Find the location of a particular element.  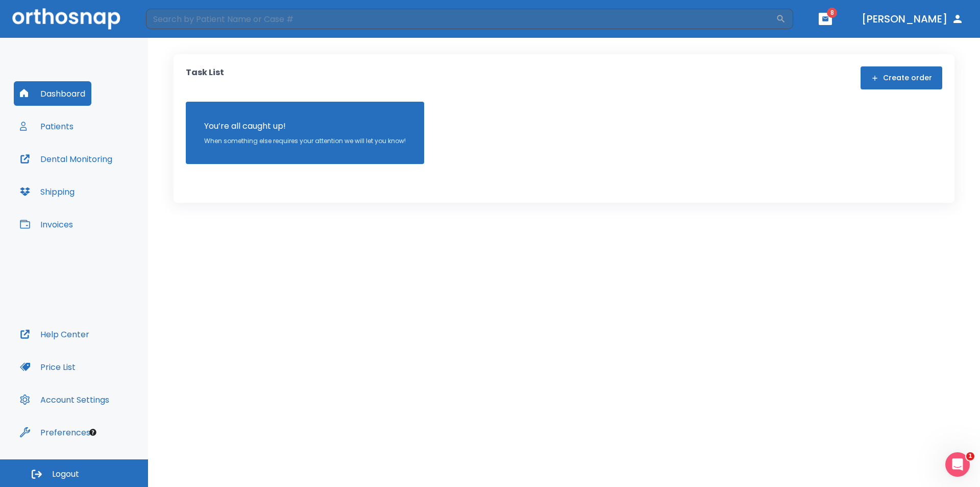

span: Logout is located at coordinates (66, 474).